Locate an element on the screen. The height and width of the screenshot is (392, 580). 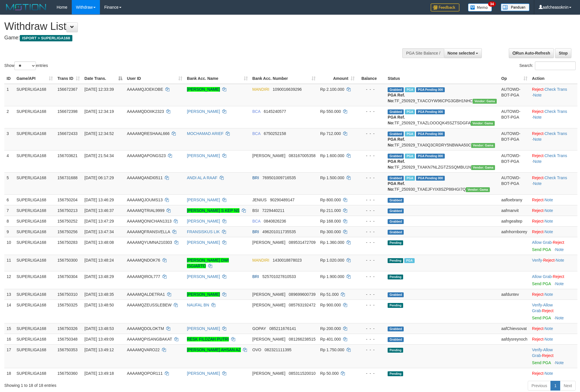
th: Date Trans.: activate to sort column descending is located at coordinates (103, 78).